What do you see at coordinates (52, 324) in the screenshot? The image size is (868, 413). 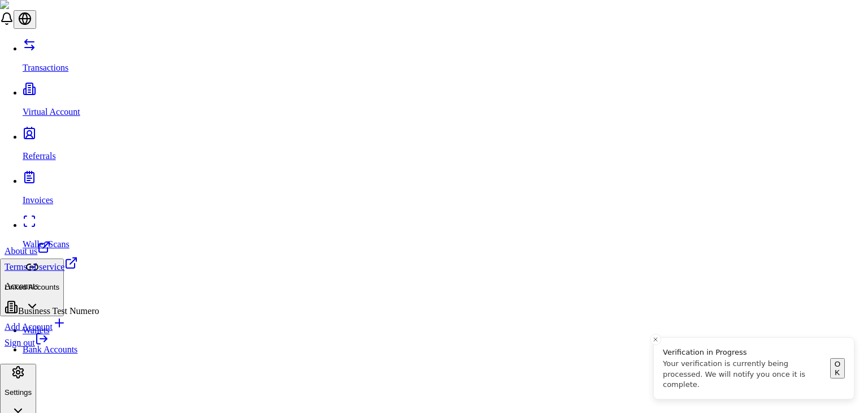 I see `div: Add Account` at bounding box center [52, 324].